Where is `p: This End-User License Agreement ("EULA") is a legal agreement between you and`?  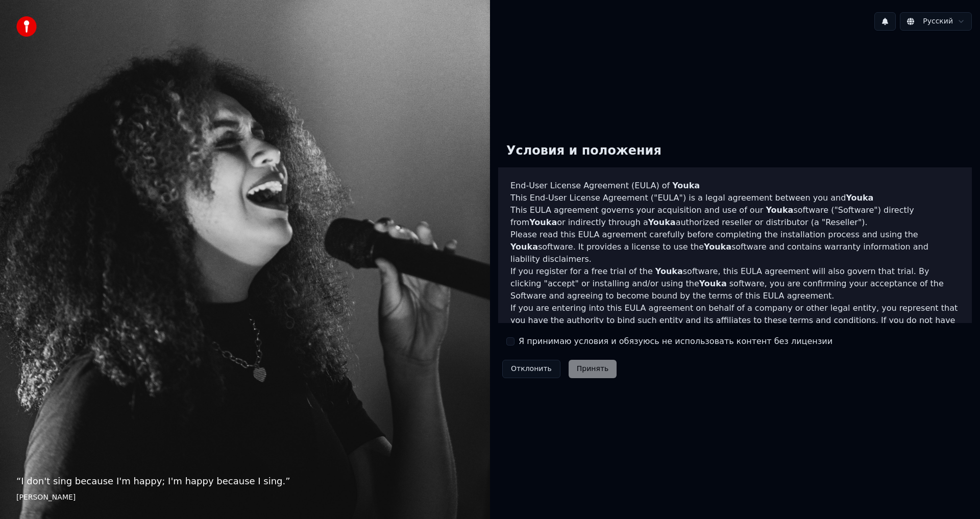 p: This End-User License Agreement ("EULA") is a legal agreement between you and is located at coordinates (735, 198).